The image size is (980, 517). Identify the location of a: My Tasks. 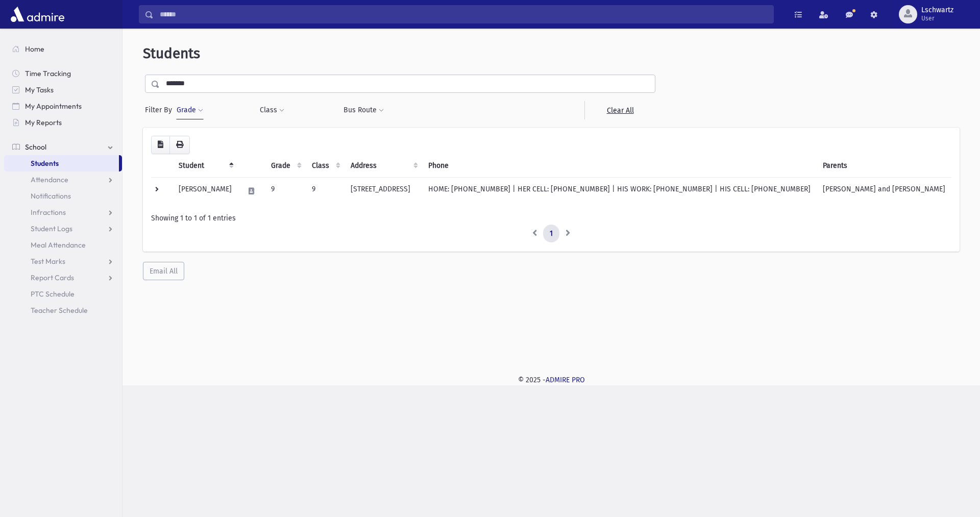
(62, 90).